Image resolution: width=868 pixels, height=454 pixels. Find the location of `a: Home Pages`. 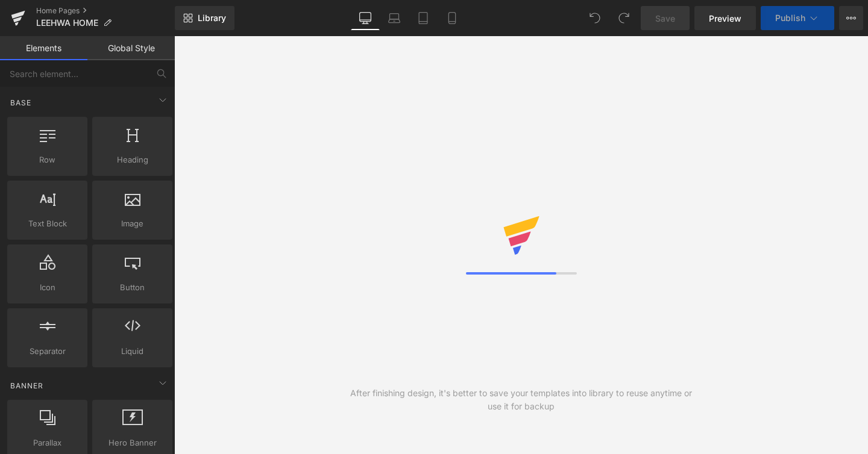

a: Home Pages is located at coordinates (106, 11).